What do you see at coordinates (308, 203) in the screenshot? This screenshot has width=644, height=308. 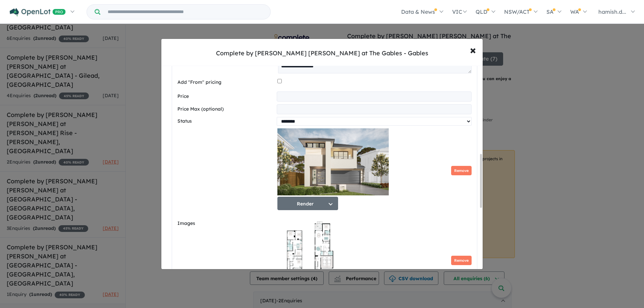 I see `button: Render` at bounding box center [308, 203].